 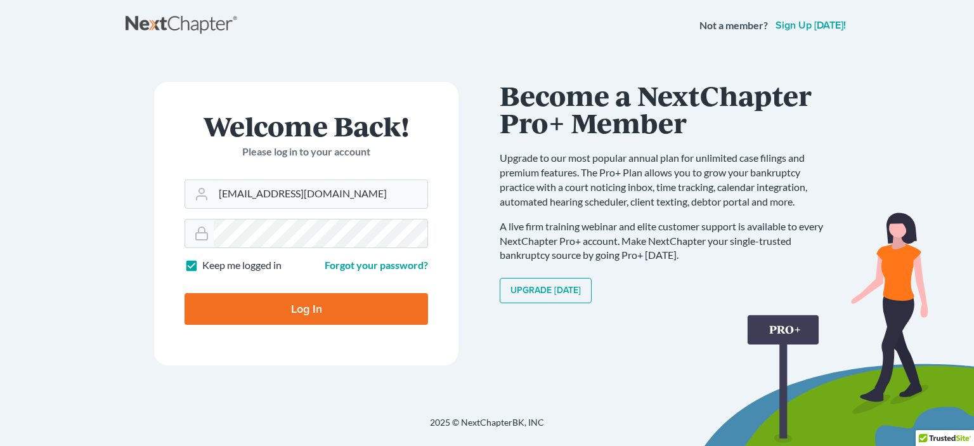 What do you see at coordinates (306, 126) in the screenshot?
I see `h1: Welcome Back!` at bounding box center [306, 126].